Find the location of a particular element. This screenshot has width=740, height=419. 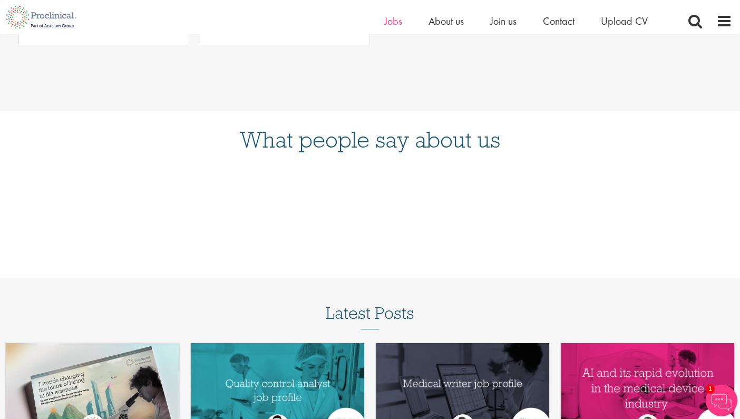

span: Jobs is located at coordinates (393, 21).